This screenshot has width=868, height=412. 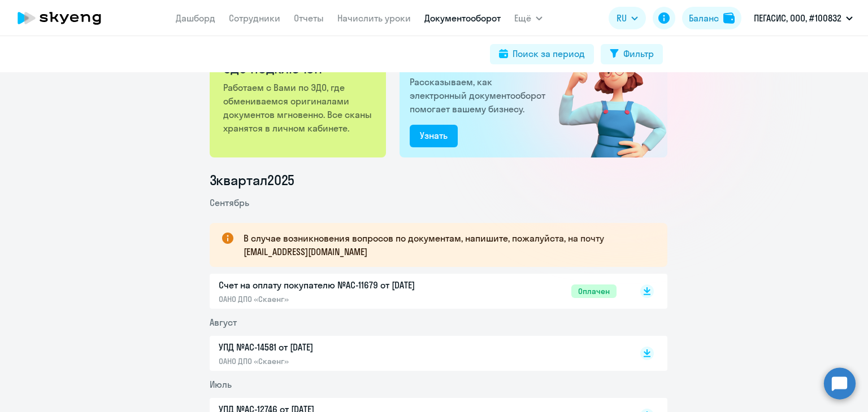 What do you see at coordinates (528, 18) in the screenshot?
I see `button: Ещё` at bounding box center [528, 18].